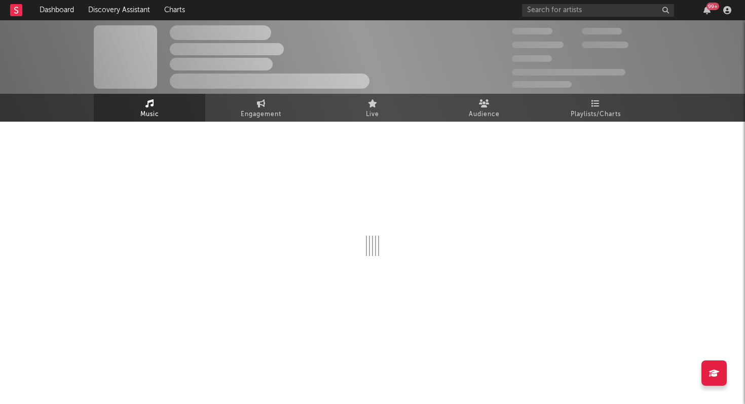 The image size is (745, 404). What do you see at coordinates (595, 107) in the screenshot?
I see `a: Playlists/Charts` at bounding box center [595, 107].